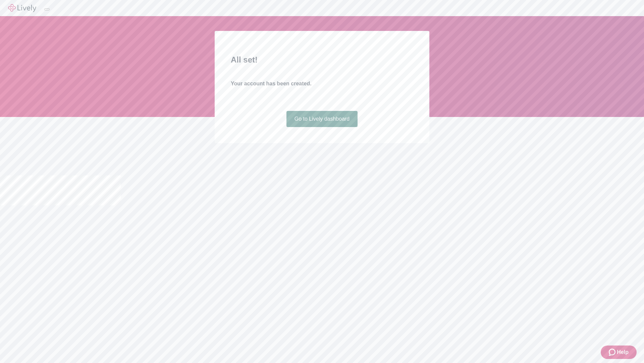  I want to click on h4: Your account has been created., so click(322, 84).